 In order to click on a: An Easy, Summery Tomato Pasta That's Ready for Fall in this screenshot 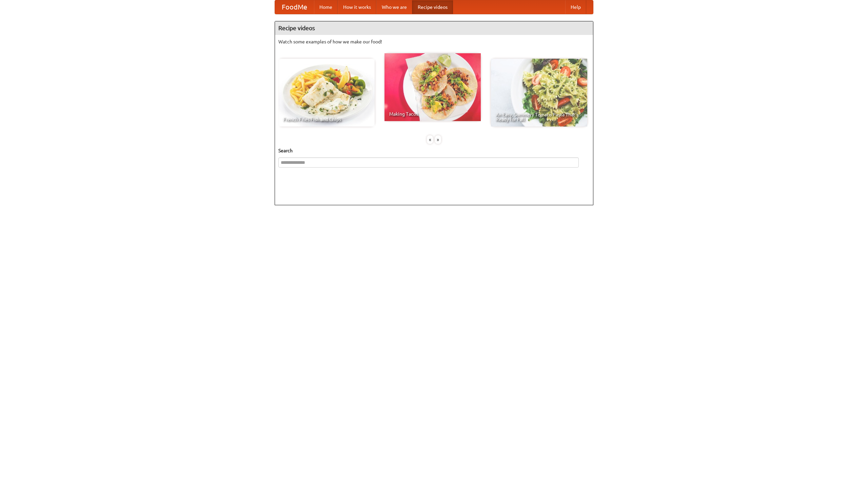, I will do `click(539, 92)`.